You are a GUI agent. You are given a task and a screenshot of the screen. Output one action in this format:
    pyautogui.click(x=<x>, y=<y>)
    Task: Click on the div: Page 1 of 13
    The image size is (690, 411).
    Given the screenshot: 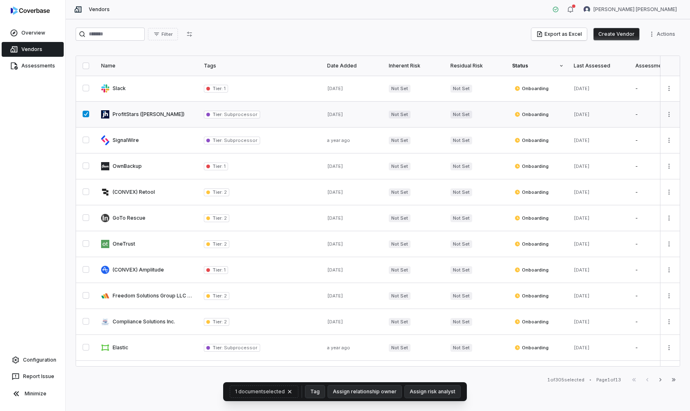 What is the action you would take?
    pyautogui.click(x=609, y=379)
    